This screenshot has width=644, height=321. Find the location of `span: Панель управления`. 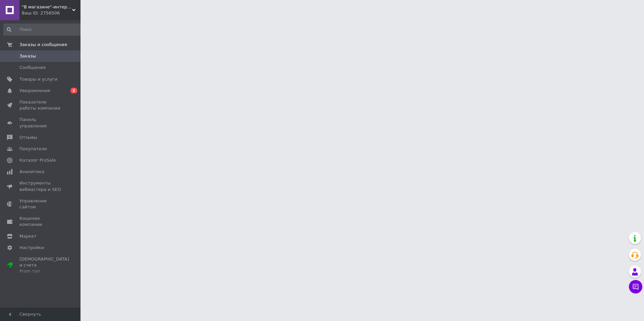

span: Панель управления is located at coordinates (41, 123).